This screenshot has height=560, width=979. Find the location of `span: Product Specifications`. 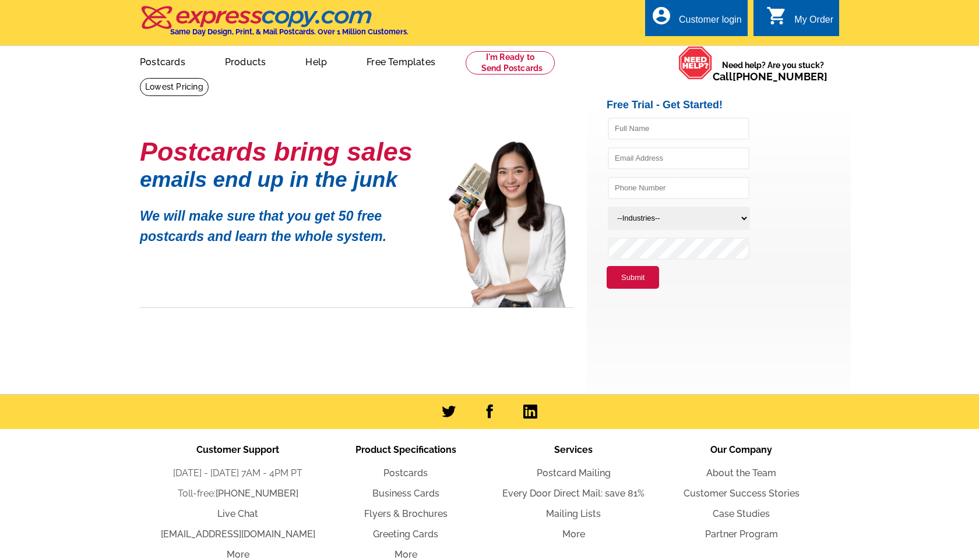

span: Product Specifications is located at coordinates (405, 450).